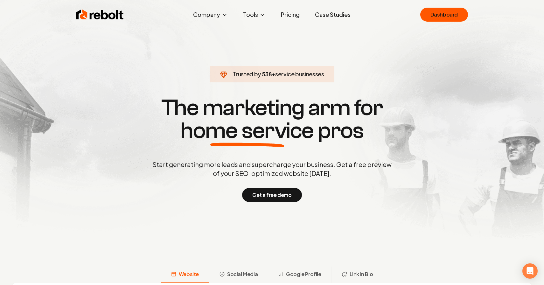 Image resolution: width=544 pixels, height=285 pixels. I want to click on div: Open Intercom Messenger, so click(530, 271).